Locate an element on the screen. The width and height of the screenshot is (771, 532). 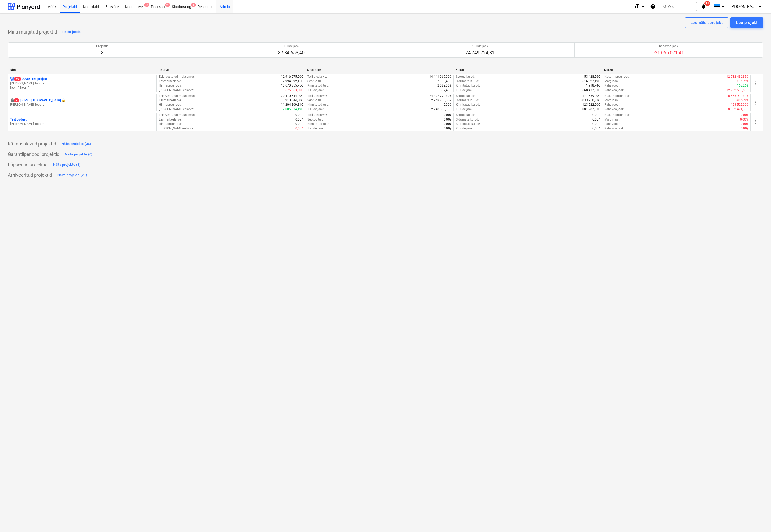
span: 7 is located at coordinates (17, 100).